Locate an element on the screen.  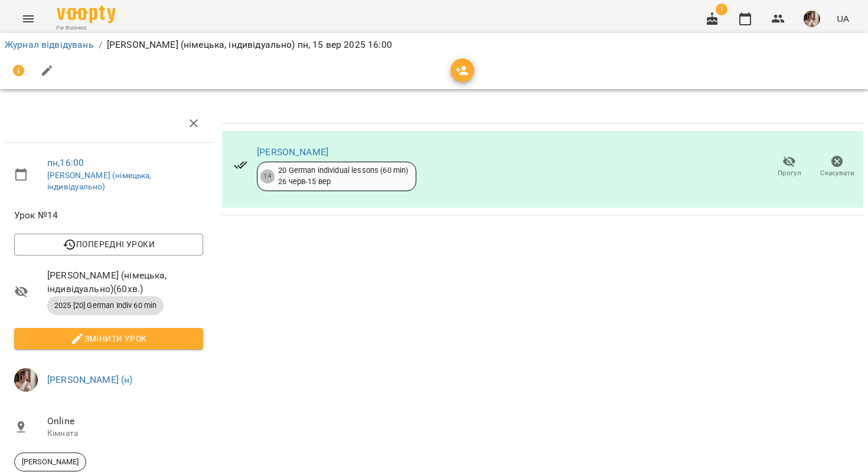
span: Online is located at coordinates (125, 421).